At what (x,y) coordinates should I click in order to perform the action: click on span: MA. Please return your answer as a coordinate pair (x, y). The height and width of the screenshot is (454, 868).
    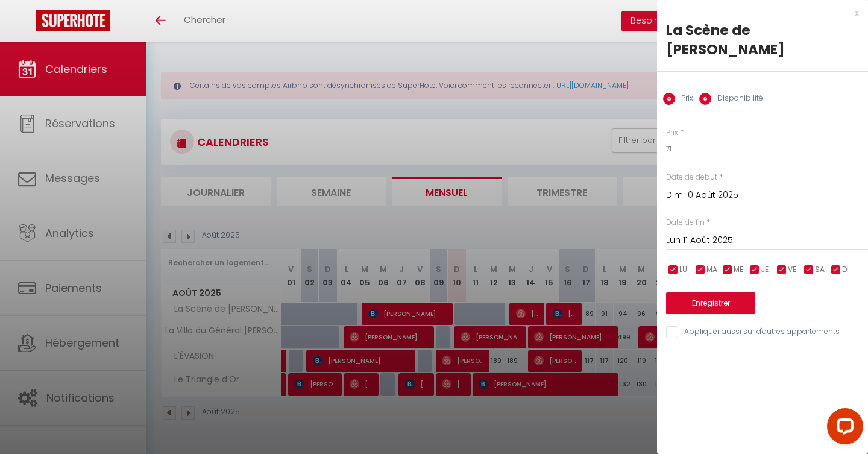
    Looking at the image, I should click on (712, 270).